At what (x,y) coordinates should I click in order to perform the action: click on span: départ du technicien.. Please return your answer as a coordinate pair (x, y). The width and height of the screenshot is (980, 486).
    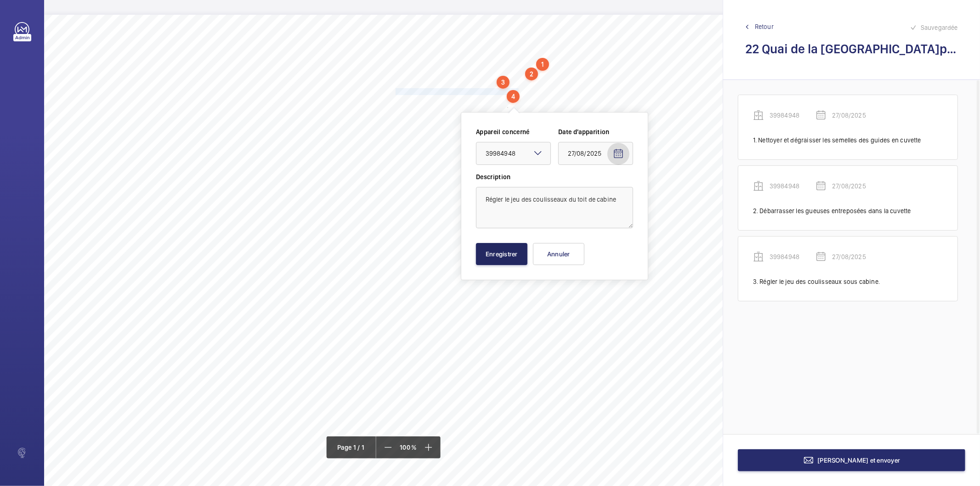
    Looking at the image, I should click on (423, 108).